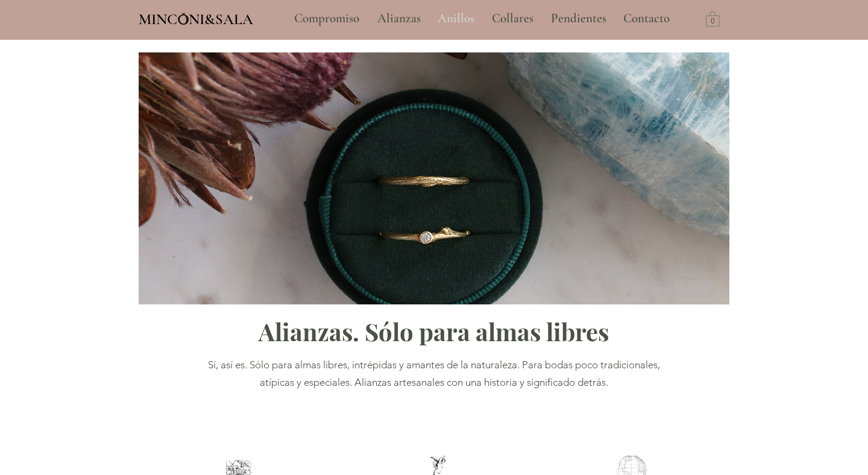 This screenshot has height=475, width=868. I want to click on a: Pendientes, so click(578, 19).